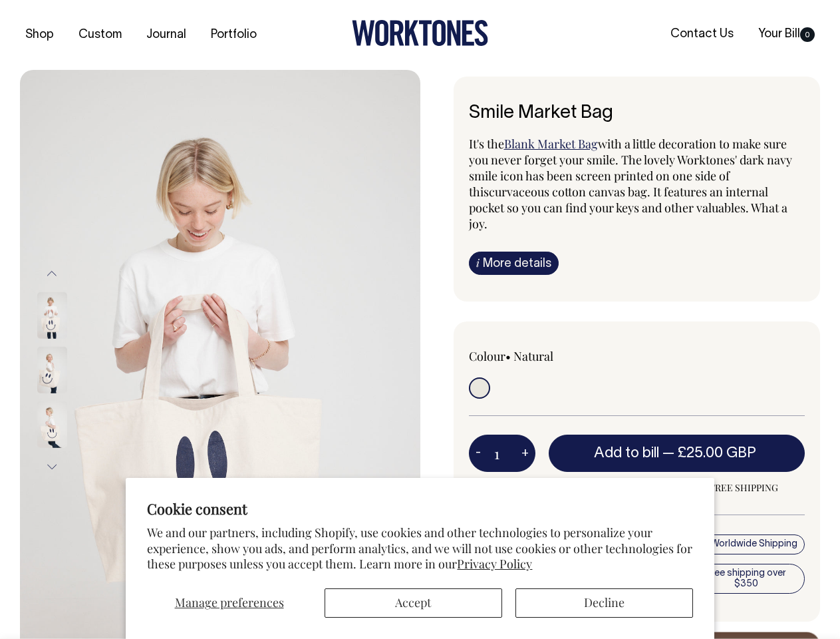  What do you see at coordinates (229, 603) in the screenshot?
I see `button: Manage preferences` at bounding box center [229, 603].